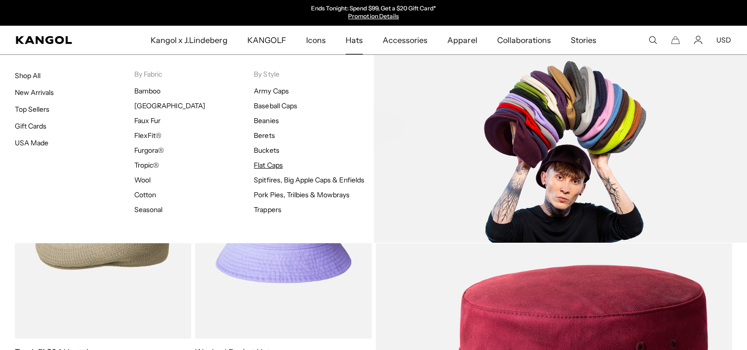 The height and width of the screenshot is (350, 747). Describe the element at coordinates (147, 120) in the screenshot. I see `a: Faux Fur` at that location.